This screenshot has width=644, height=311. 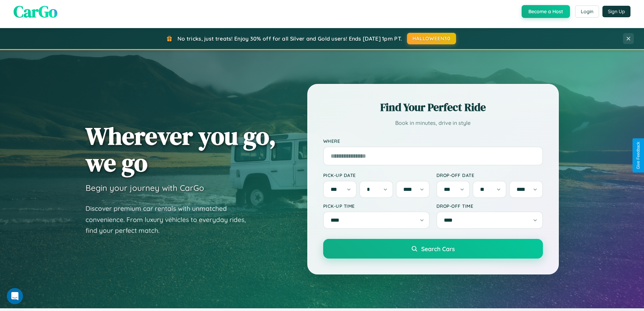 What do you see at coordinates (145, 188) in the screenshot?
I see `h3: Begin your journey with CarGo` at bounding box center [145, 188].